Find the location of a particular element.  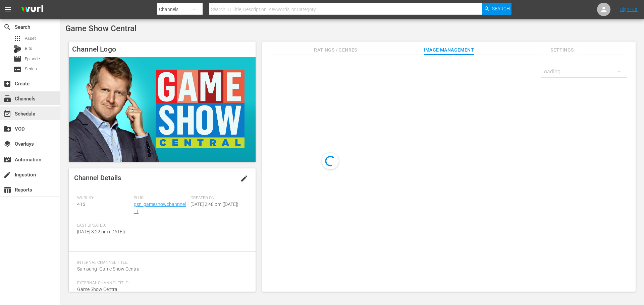

span: Internal Channel Title: is located at coordinates (160, 263).